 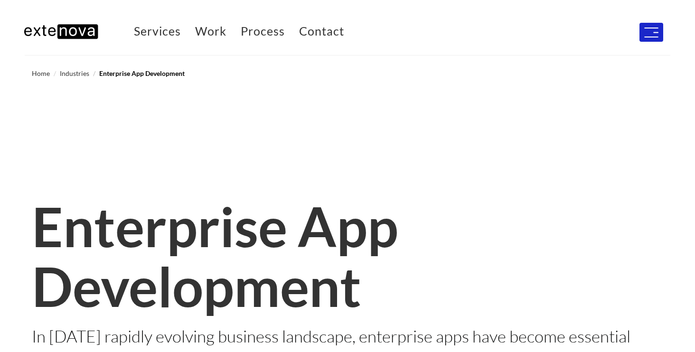 I want to click on a: Work, so click(x=211, y=31).